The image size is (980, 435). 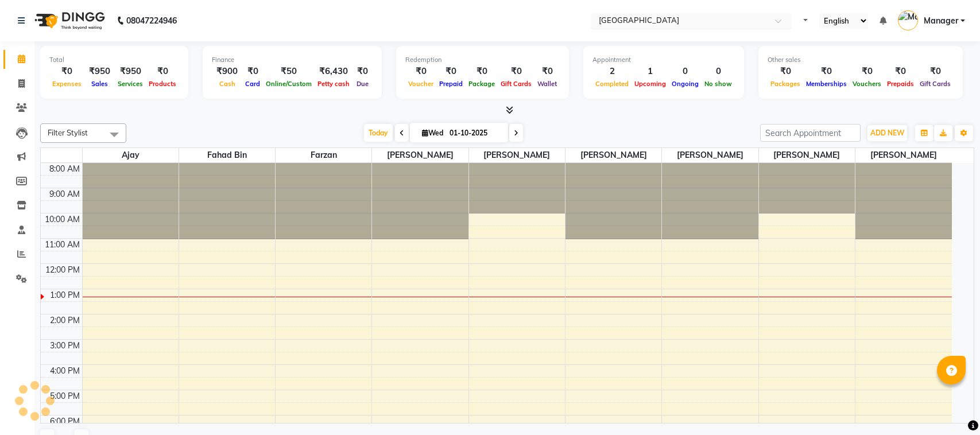 What do you see at coordinates (323, 155) in the screenshot?
I see `span: farzan` at bounding box center [323, 155].